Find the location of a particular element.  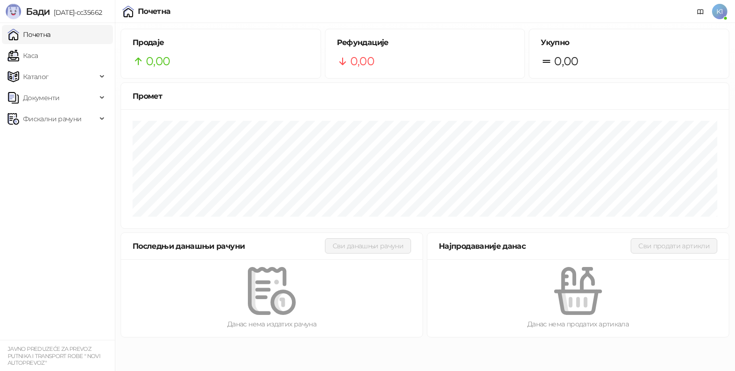

div: Последњи данашњи рачуни is located at coordinates (229, 246).